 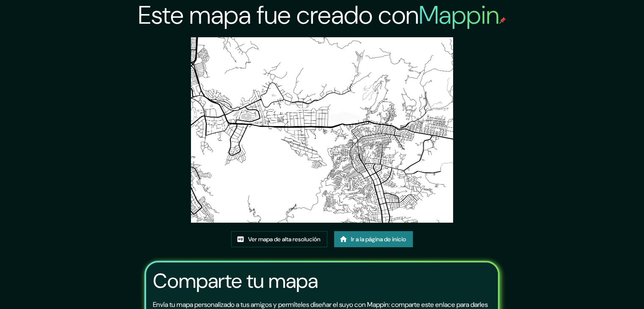 I want to click on font: Comparte tu mapa, so click(x=235, y=281).